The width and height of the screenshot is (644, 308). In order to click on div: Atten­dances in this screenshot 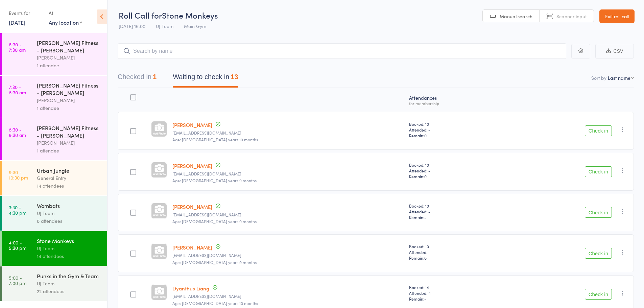, I will do `click(453, 100)`.